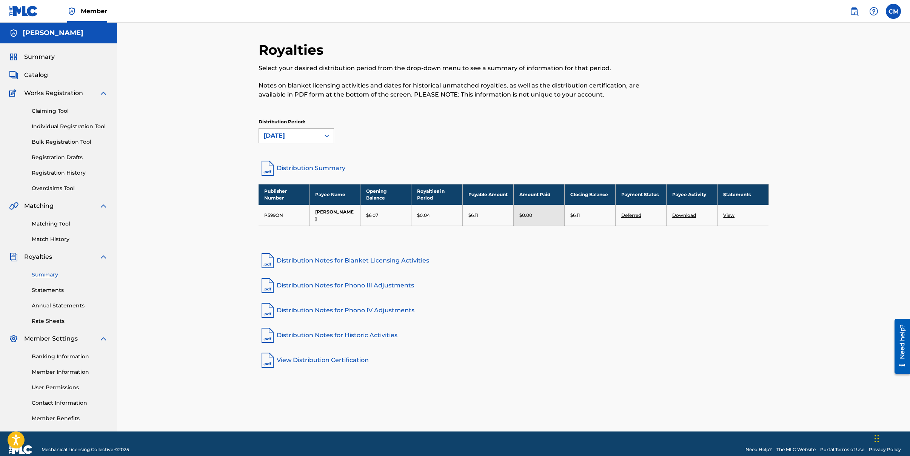 This screenshot has height=456, width=910. I want to click on span: Summary, so click(39, 57).